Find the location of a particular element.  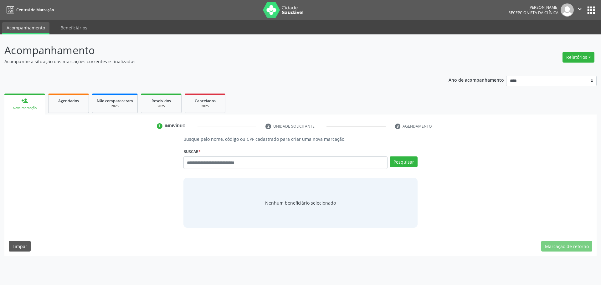

button: Relatórios is located at coordinates (578, 57).